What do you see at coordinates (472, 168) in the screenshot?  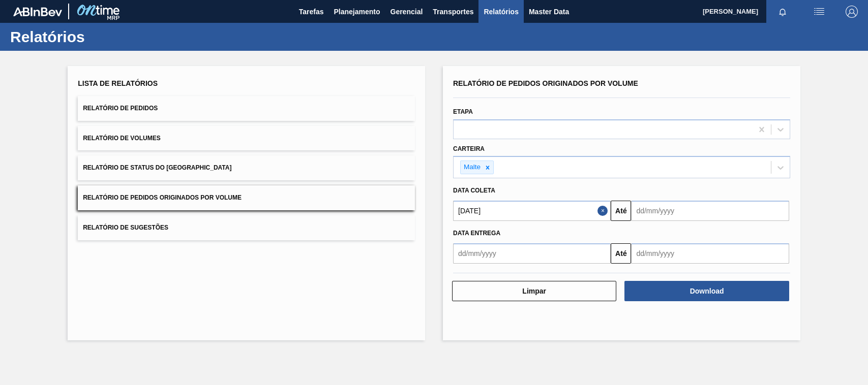 I see `div: Malte` at bounding box center [472, 168].